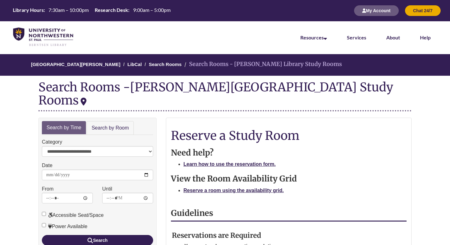  I want to click on a: Hours Today, so click(92, 11).